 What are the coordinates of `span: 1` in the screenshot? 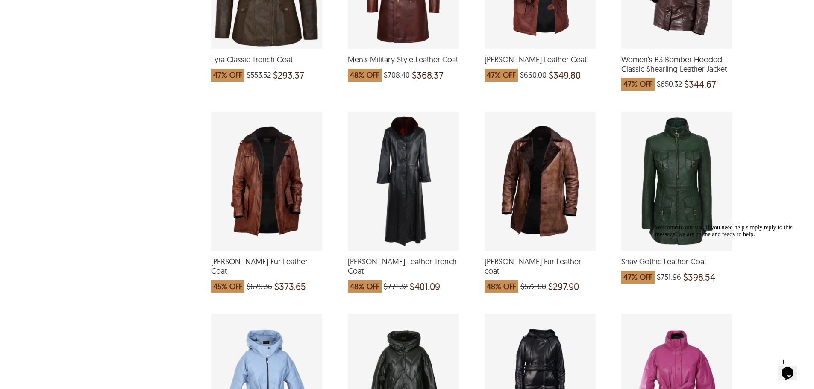 It's located at (5, 7).